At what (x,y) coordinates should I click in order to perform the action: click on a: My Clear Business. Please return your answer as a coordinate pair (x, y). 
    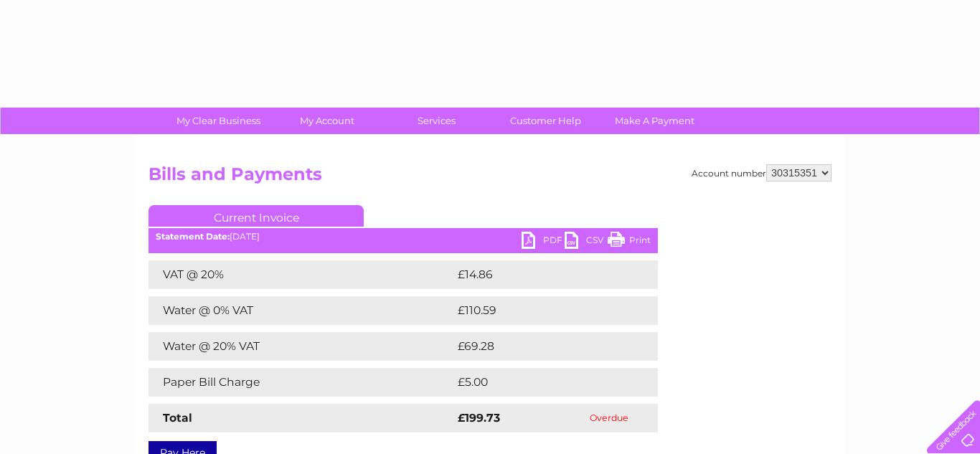
    Looking at the image, I should click on (218, 121).